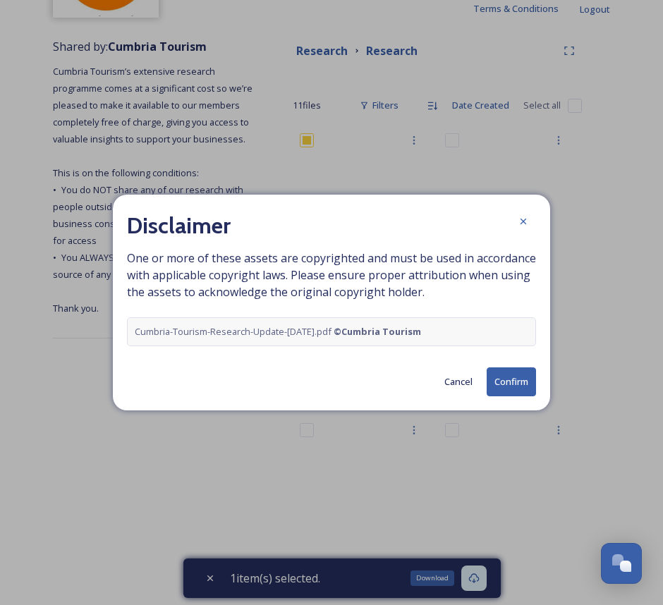 This screenshot has height=605, width=663. What do you see at coordinates (377, 332) in the screenshot?
I see `strong: © Cumbria Tourism` at bounding box center [377, 332].